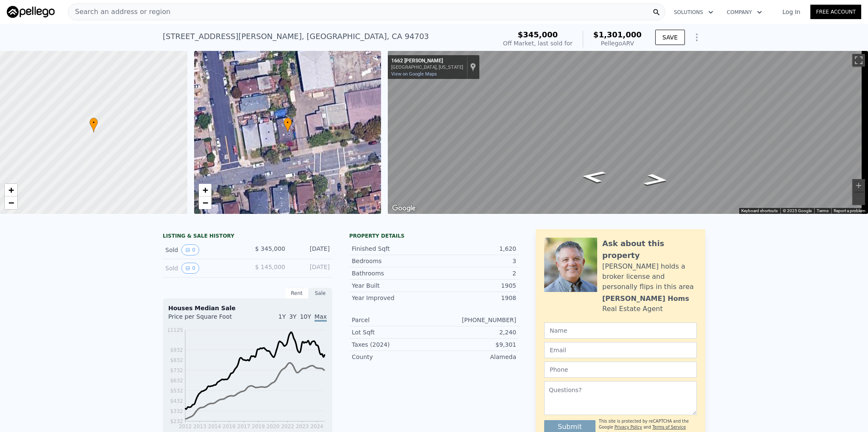  Describe the element at coordinates (273, 426) in the screenshot. I see `tspan: 2020` at that location.